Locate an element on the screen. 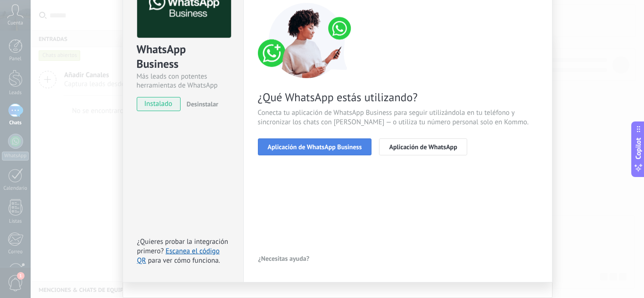  span: Copilot is located at coordinates (638, 148).